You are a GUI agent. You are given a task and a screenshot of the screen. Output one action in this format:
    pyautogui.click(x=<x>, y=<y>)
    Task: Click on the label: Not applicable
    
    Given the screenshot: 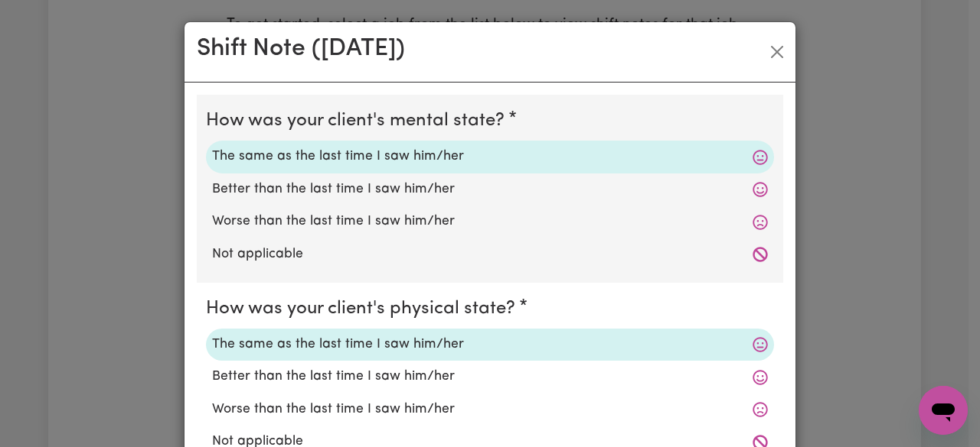 What is the action you would take?
    pyautogui.click(x=490, y=254)
    